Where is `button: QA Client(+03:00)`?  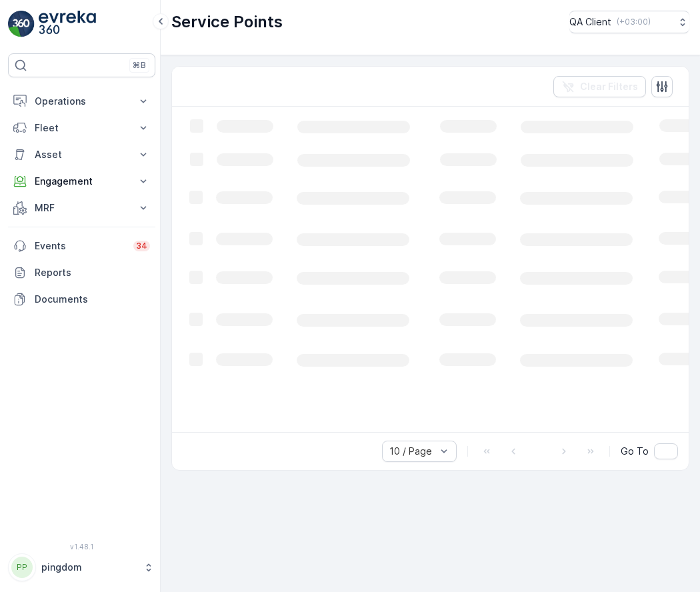 button: QA Client(+03:00) is located at coordinates (630, 22).